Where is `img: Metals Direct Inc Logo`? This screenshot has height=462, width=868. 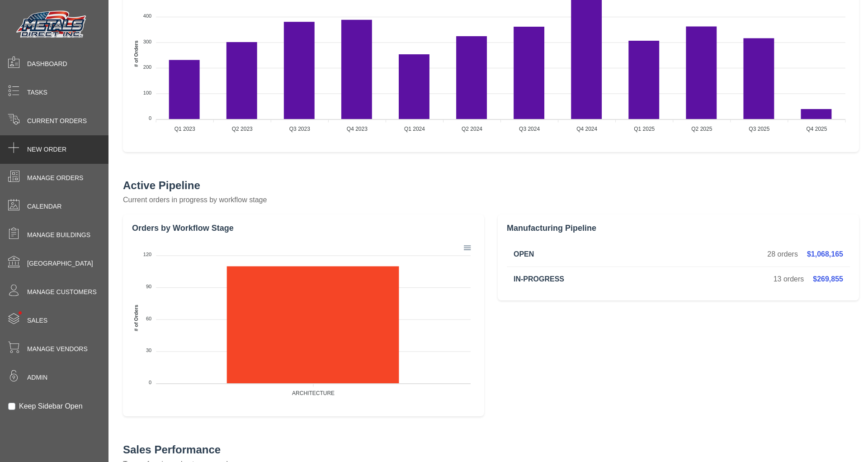
img: Metals Direct Inc Logo is located at coordinates (52, 25).